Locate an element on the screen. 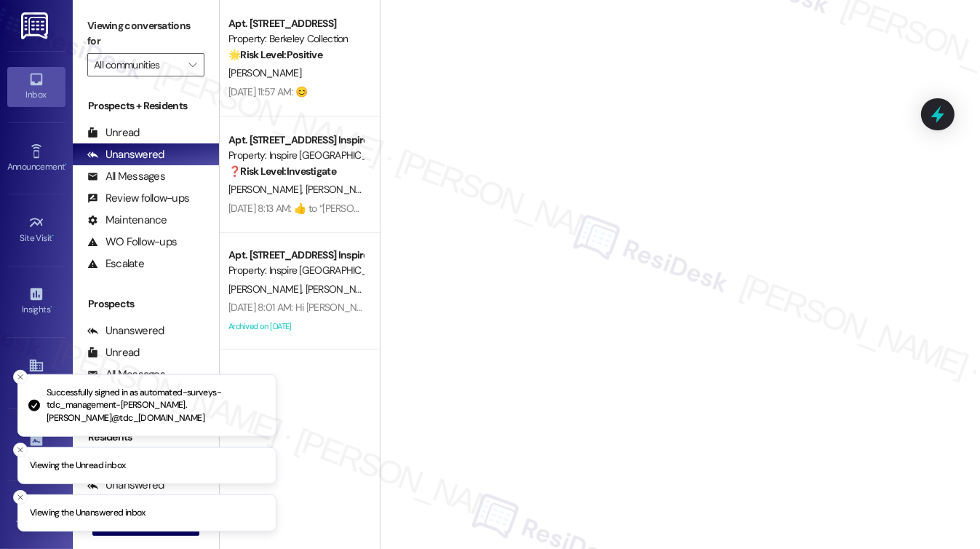 The image size is (980, 549). img: ResiDesk Logo is located at coordinates (36, 26).